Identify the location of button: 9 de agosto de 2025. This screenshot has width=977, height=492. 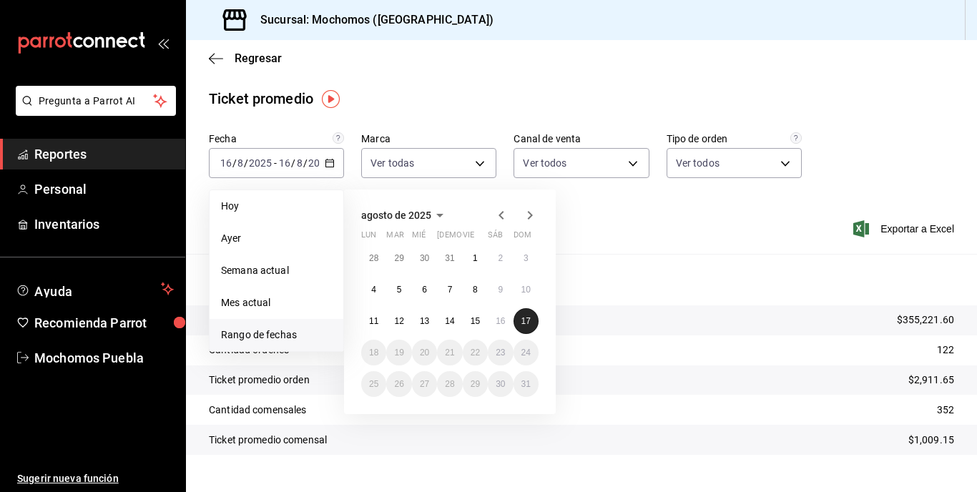
(500, 290).